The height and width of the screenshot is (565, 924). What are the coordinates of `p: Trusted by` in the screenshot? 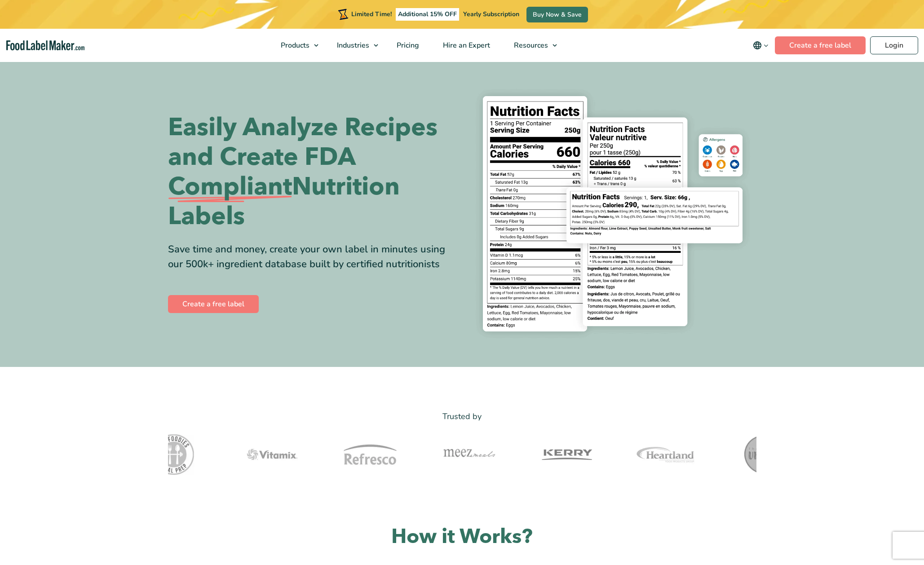 It's located at (462, 417).